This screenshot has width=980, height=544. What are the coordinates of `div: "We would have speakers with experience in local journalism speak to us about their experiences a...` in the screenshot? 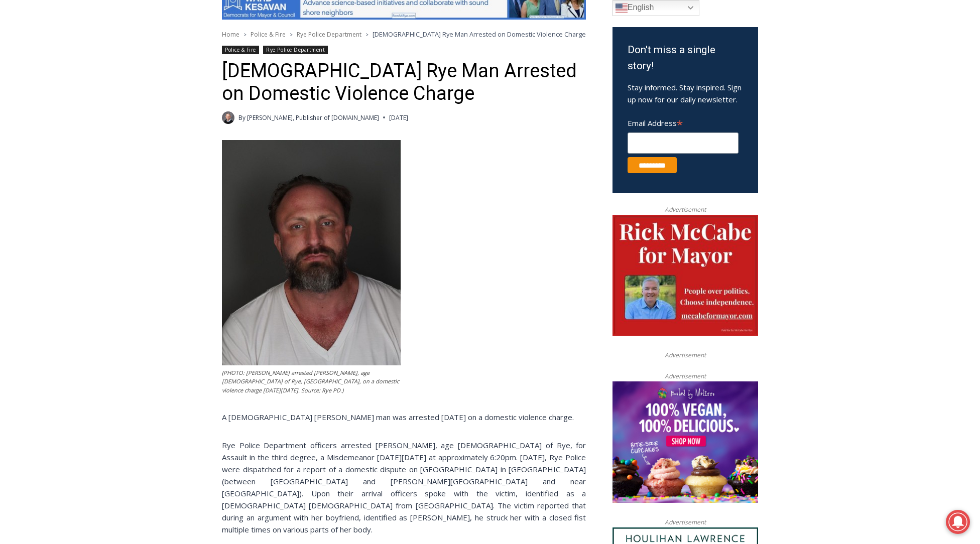 It's located at (364, 49).